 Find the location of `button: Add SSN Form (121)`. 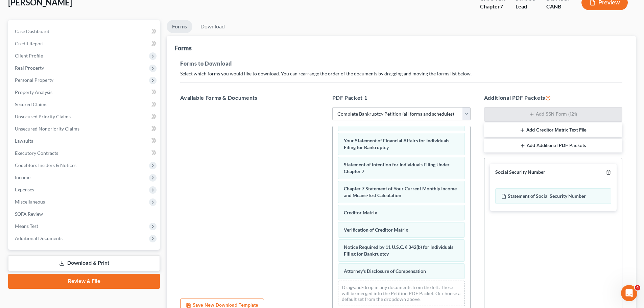

button: Add SSN Form (121) is located at coordinates (553, 114).